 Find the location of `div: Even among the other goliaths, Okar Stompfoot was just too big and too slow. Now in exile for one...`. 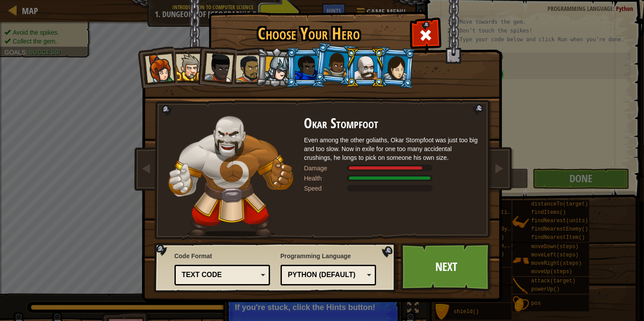

div: Even among the other goliaths, Okar Stompfoot was just too big and too slow. Now in exile for one... is located at coordinates (392, 149).